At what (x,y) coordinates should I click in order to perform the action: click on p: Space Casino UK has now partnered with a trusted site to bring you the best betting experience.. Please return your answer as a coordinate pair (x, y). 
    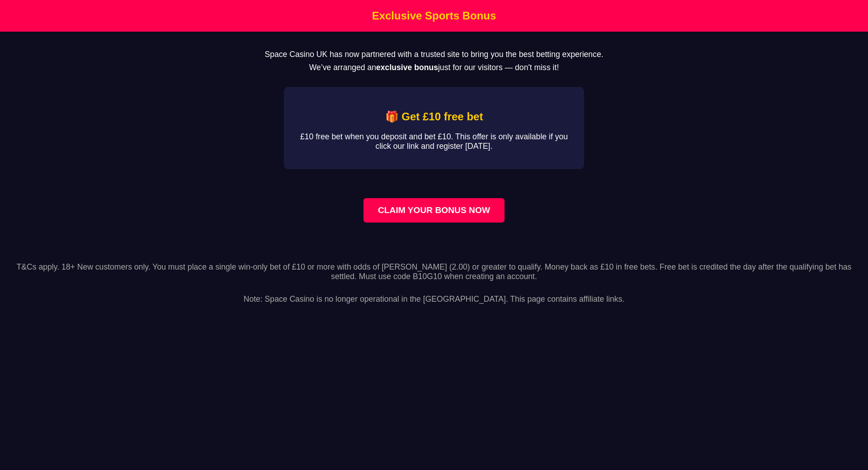
    Looking at the image, I should click on (434, 54).